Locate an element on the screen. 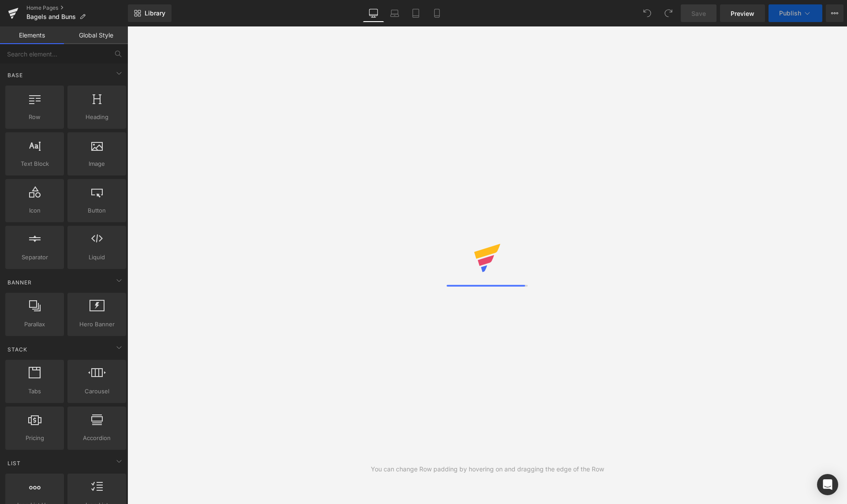 The width and height of the screenshot is (847, 504). a: Preview is located at coordinates (743, 13).